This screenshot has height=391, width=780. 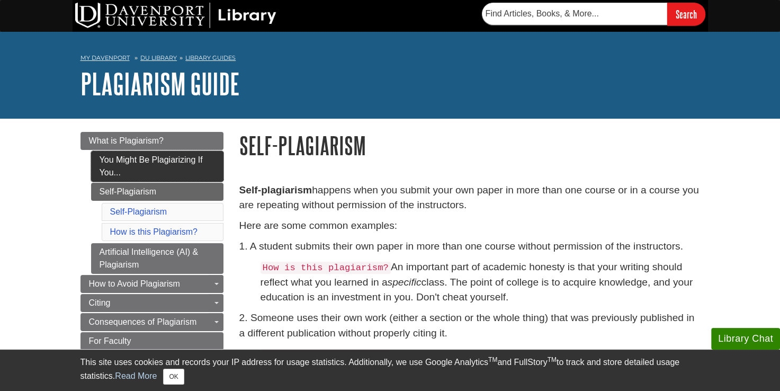 What do you see at coordinates (470, 246) in the screenshot?
I see `p: 1. A student submits their own paper in more than one course without permission of the instructors.` at bounding box center [470, 246].